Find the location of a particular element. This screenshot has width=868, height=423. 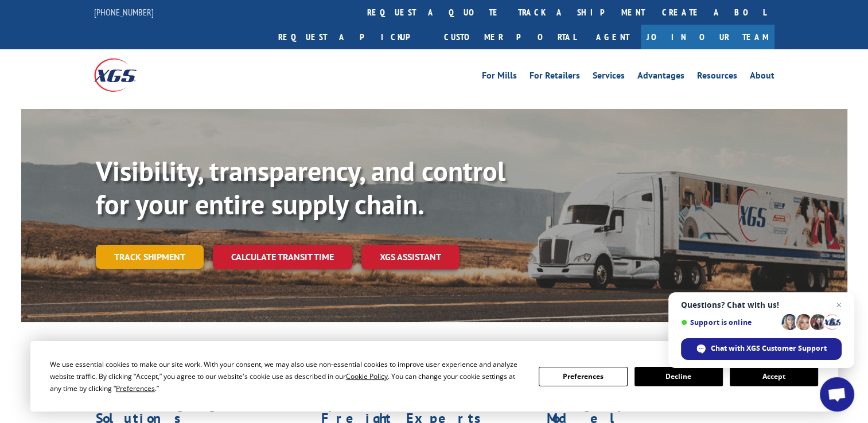

a: For Retailers is located at coordinates (555, 77).